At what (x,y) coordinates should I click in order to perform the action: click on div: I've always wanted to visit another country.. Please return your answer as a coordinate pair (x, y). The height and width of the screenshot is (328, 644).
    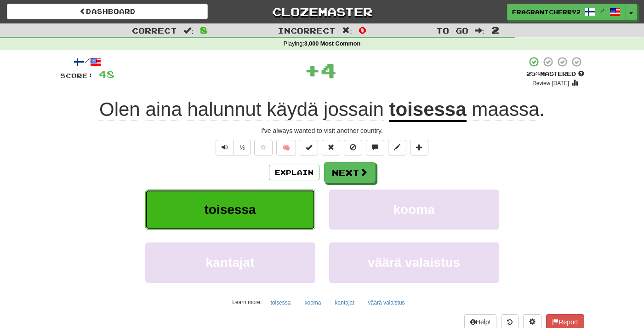
    Looking at the image, I should click on (322, 131).